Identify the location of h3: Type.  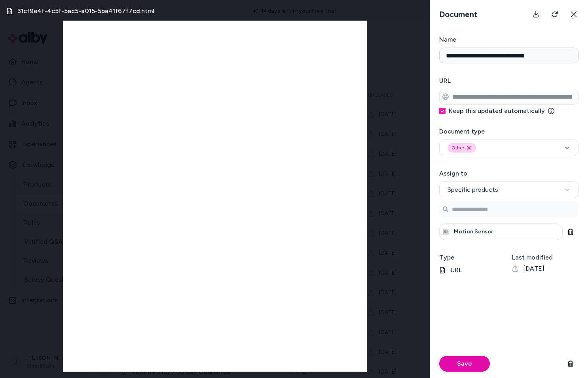
(473, 257).